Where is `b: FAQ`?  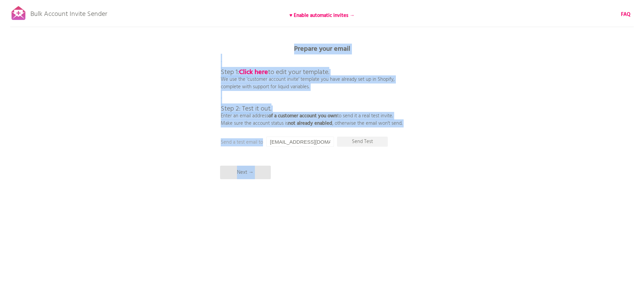 b: FAQ is located at coordinates (626, 15).